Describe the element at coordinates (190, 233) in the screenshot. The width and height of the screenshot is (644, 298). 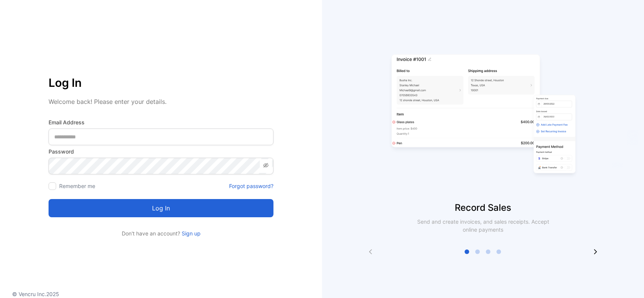
I see `a: Sign up` at that location.